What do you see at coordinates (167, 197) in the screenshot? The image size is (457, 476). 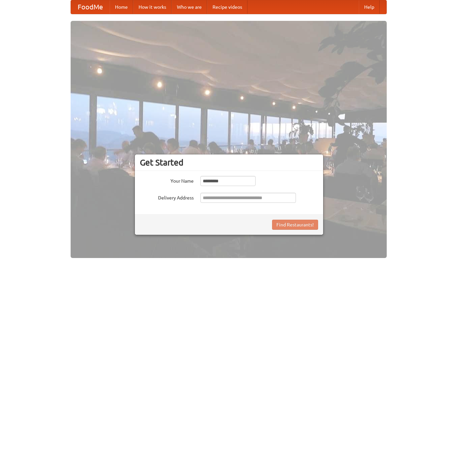 I see `label: Delivery Address` at bounding box center [167, 197].